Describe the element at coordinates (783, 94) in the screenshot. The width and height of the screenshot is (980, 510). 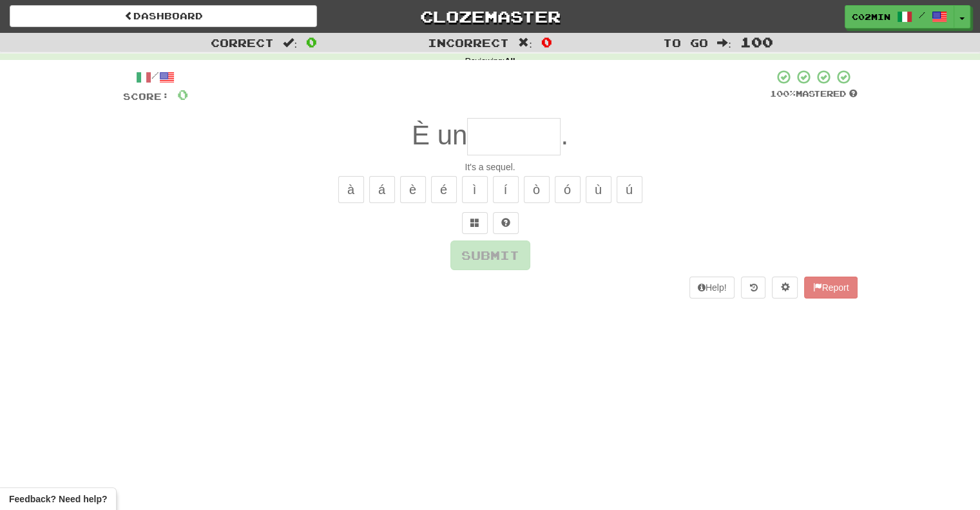
I see `span: 100 %` at that location.